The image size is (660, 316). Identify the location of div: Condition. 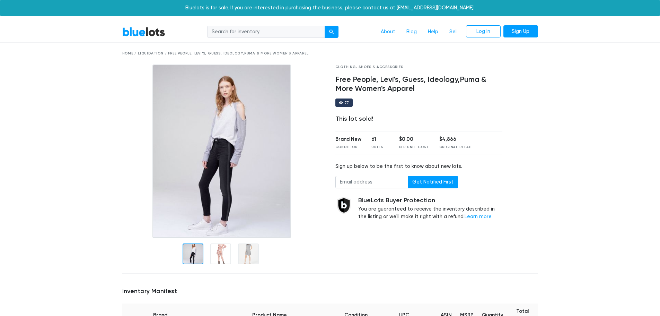
(348, 147).